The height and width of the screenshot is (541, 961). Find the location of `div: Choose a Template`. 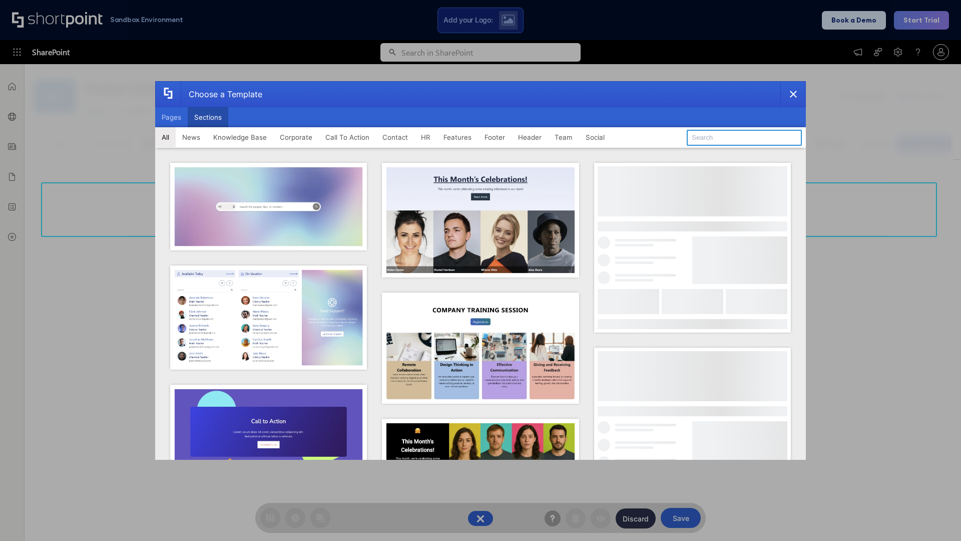

div: Choose a Template is located at coordinates (221, 94).